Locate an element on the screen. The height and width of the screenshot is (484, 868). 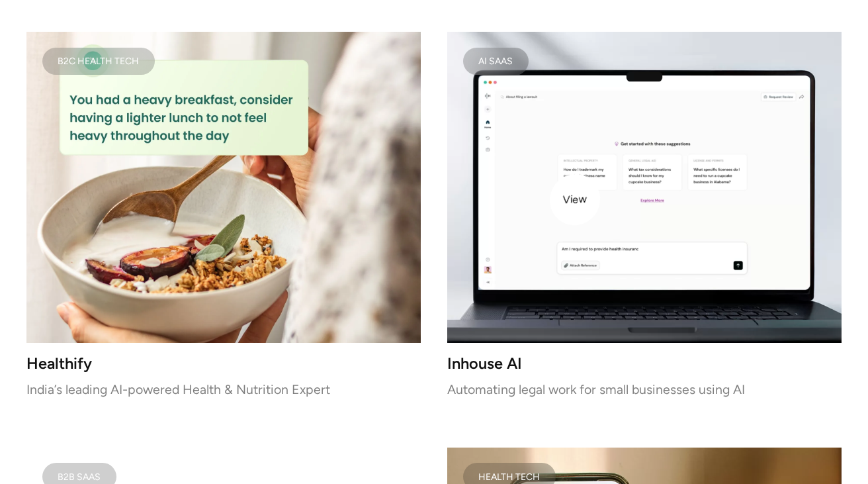
div: B2C Health Tech is located at coordinates (98, 60).